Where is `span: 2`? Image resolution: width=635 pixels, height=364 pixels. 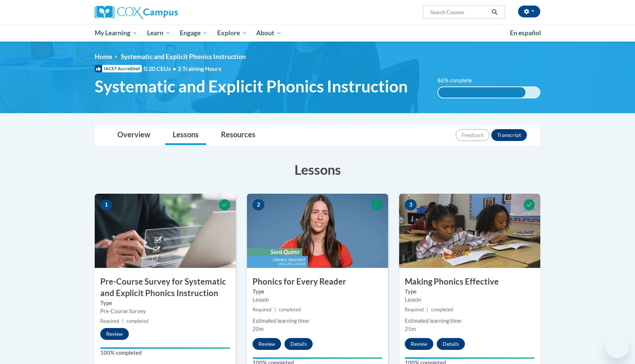
span: 2 is located at coordinates (259, 205).